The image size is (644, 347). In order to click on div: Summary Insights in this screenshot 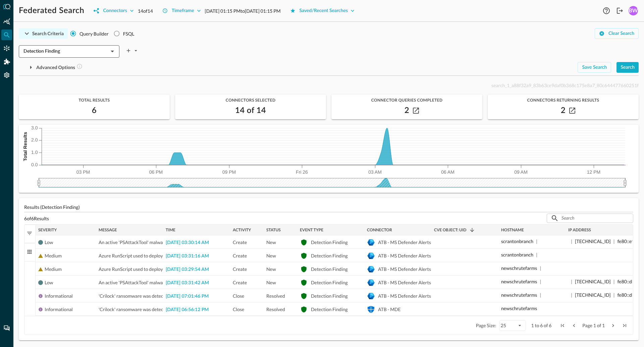, I will do `click(7, 22)`.